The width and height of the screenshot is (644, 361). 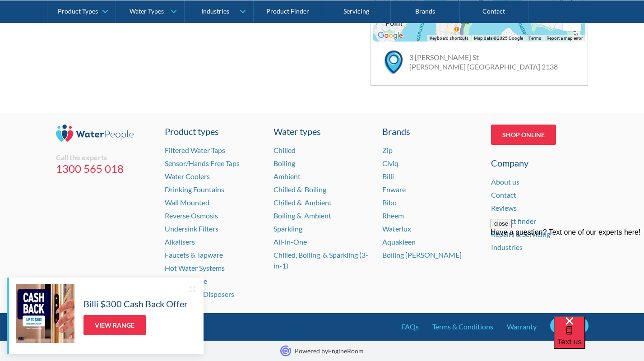 I want to click on a: Chilled, Boiling & Sparkling (3-in-1), so click(x=321, y=260).